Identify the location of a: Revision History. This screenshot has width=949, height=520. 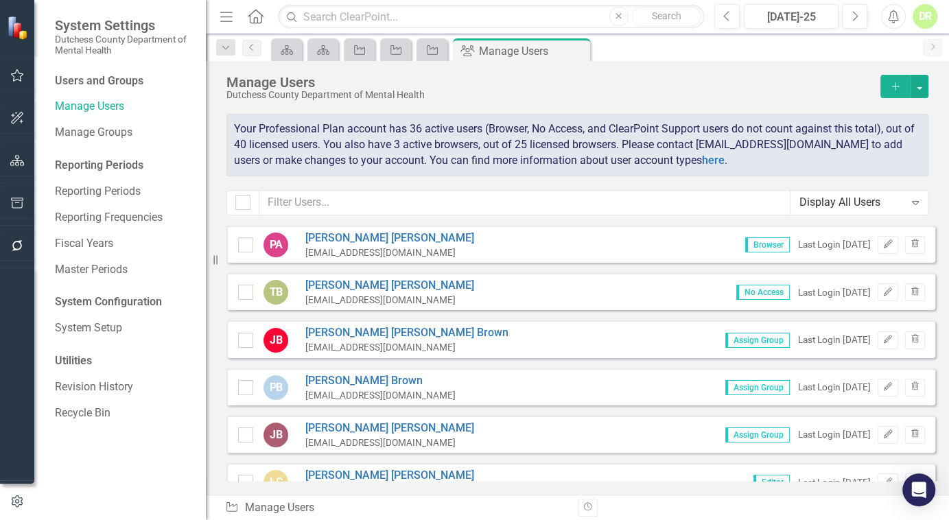
(124, 387).